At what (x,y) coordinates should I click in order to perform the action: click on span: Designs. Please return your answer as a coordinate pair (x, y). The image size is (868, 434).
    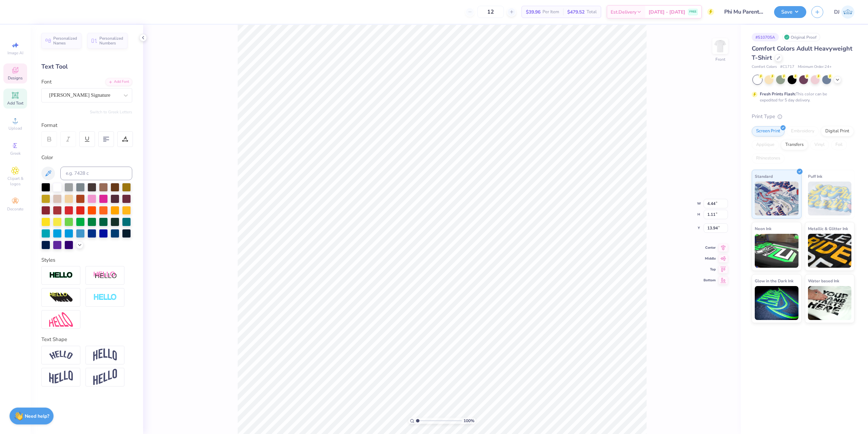
    Looking at the image, I should click on (15, 78).